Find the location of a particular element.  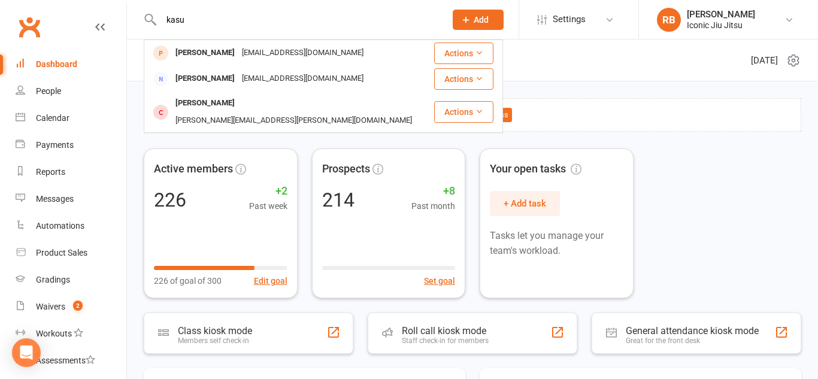

div: Class kiosk mode is located at coordinates (215, 330).